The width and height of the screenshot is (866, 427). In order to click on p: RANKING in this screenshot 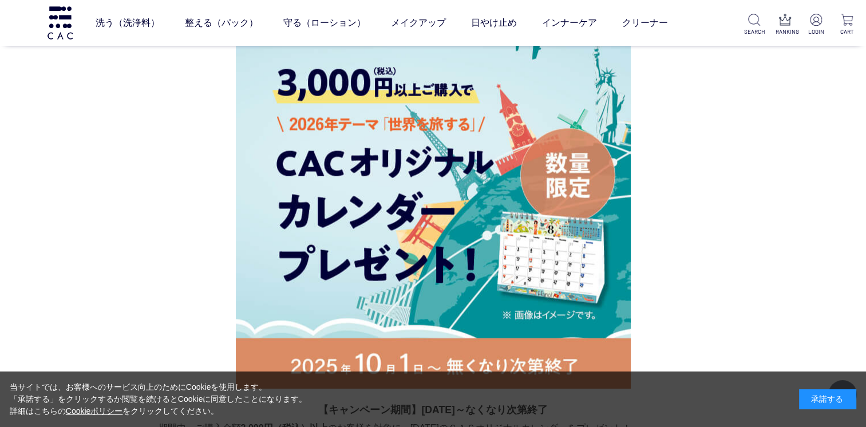, I will do `click(784, 31)`.